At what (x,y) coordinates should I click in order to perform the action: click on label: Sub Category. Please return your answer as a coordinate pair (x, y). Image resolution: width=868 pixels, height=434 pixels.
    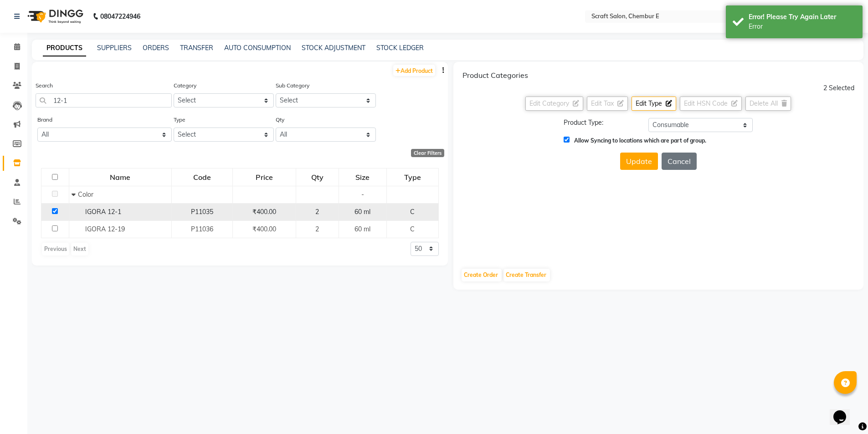
    Looking at the image, I should click on (293, 85).